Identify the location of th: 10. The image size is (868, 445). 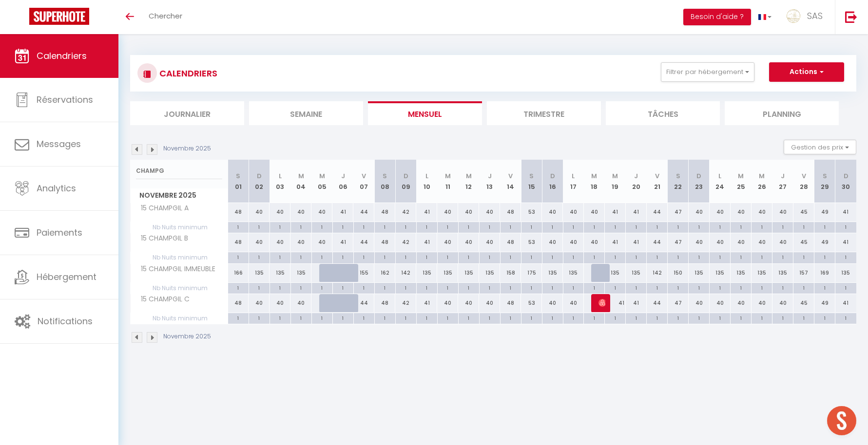
(427, 181).